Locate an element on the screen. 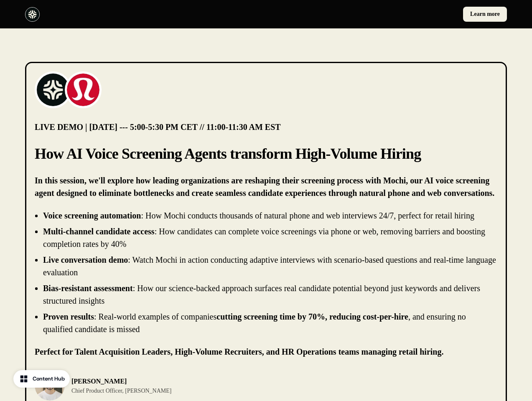 The width and height of the screenshot is (532, 401). div: Content Hub is located at coordinates (49, 379).